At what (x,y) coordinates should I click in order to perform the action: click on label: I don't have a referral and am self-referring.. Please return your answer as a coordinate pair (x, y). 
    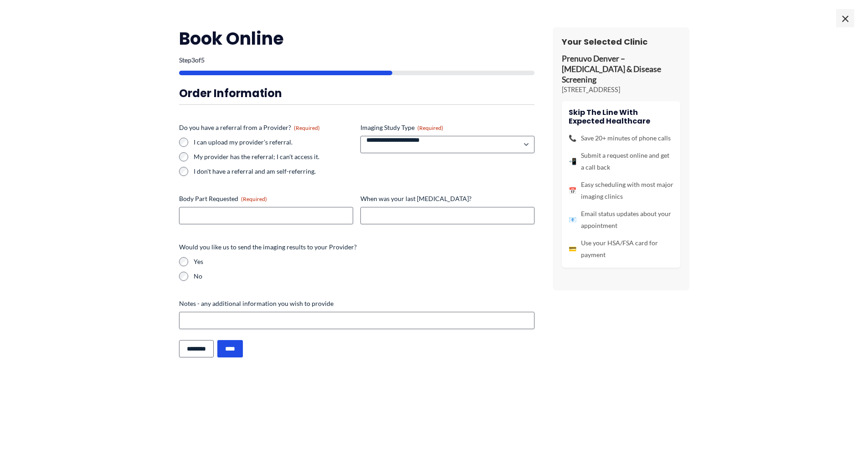
    Looking at the image, I should click on (273, 172).